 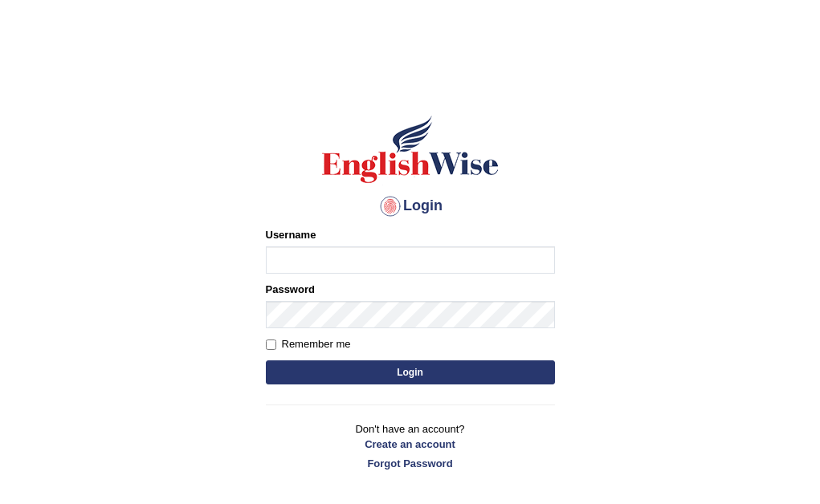 I want to click on a: Forgot Password, so click(x=410, y=463).